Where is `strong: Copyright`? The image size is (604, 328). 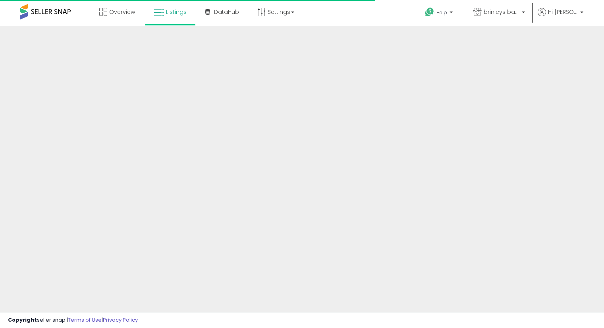 strong: Copyright is located at coordinates (22, 320).